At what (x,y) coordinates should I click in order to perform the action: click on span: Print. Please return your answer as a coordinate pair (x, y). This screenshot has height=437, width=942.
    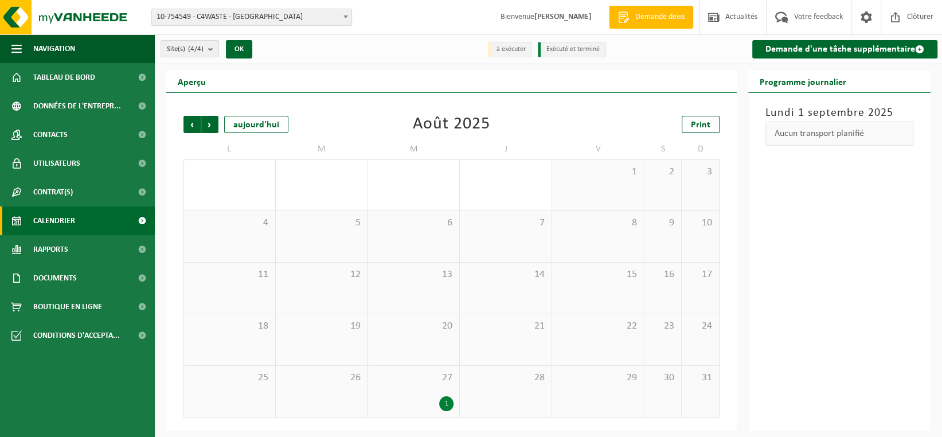
    Looking at the image, I should click on (700, 125).